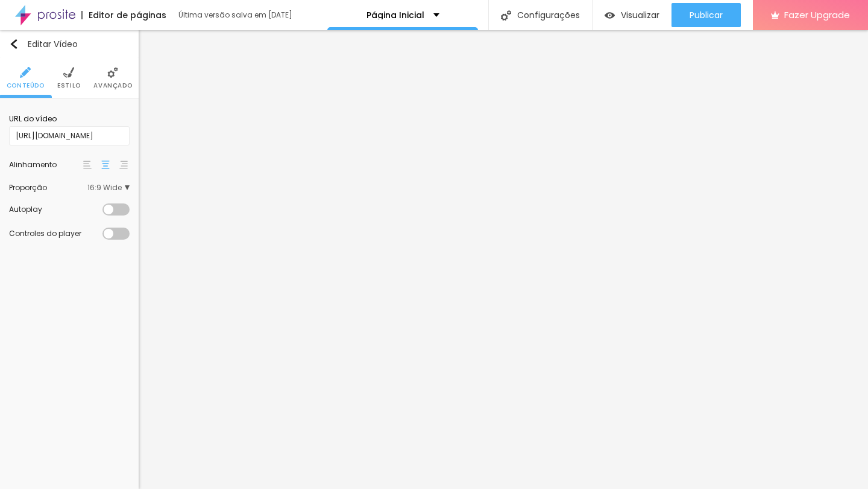 Image resolution: width=868 pixels, height=489 pixels. Describe the element at coordinates (124, 164) in the screenshot. I see `img: paragraph-right-align.svg` at that location.